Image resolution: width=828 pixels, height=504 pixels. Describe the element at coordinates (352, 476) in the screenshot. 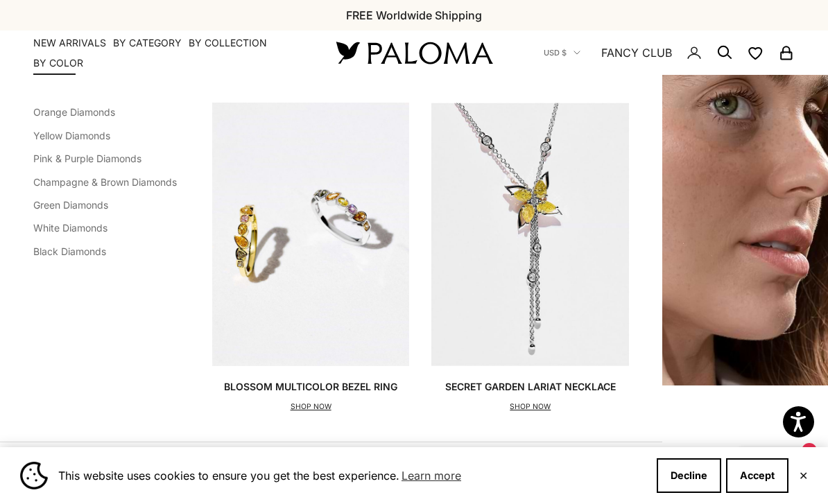

I see `span: This website uses cookies to ensure you get the best experience.` at that location.